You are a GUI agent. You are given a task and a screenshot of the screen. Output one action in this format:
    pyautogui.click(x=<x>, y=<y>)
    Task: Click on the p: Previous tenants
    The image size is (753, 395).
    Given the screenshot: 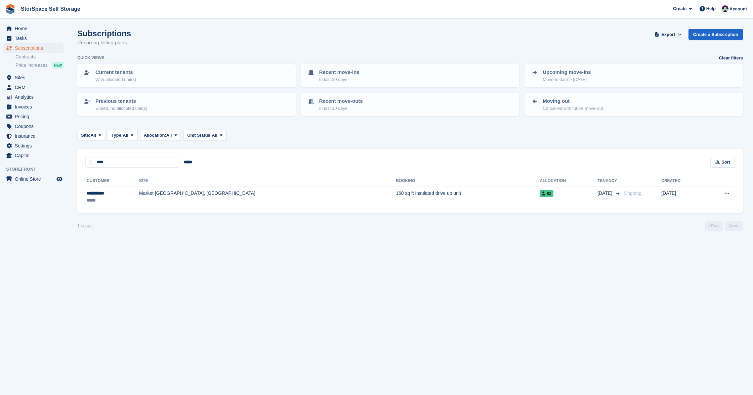 What is the action you would take?
    pyautogui.click(x=121, y=101)
    